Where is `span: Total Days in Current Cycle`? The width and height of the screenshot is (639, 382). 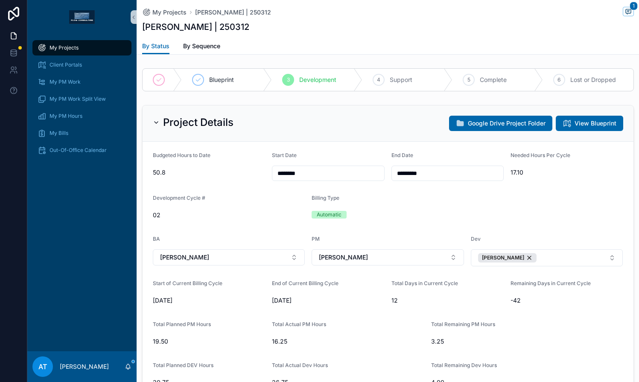 span: Total Days in Current Cycle is located at coordinates (425, 283).